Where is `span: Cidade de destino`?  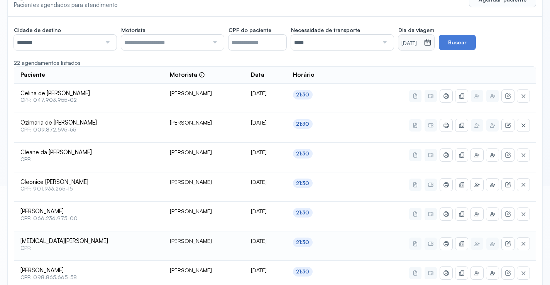
span: Cidade de destino is located at coordinates (37, 30).